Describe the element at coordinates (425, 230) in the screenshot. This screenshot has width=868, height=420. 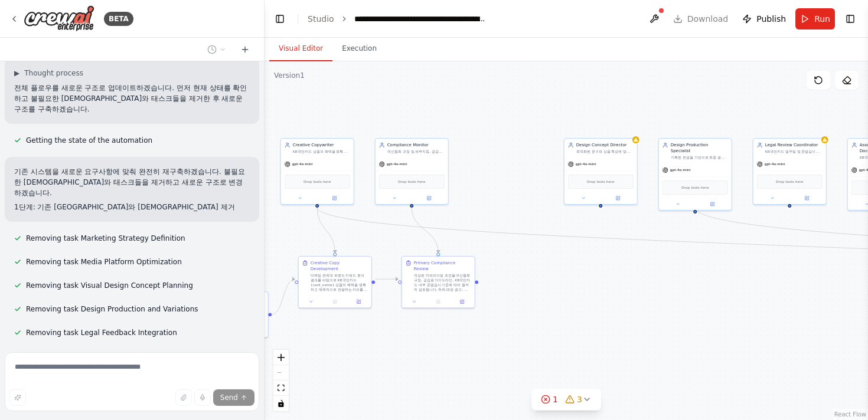
I see `g: Edge from e8f231bc-ee82-4c2a-b170-4bfde35bf007 to a5b8e1b3-eba5-45c8-9a03-a253530fc786` at that location.